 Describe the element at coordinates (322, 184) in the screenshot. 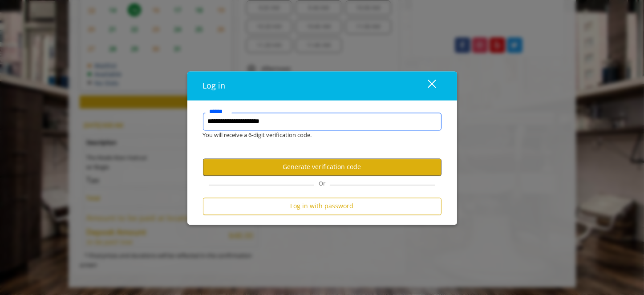

I see `span: Or` at that location.